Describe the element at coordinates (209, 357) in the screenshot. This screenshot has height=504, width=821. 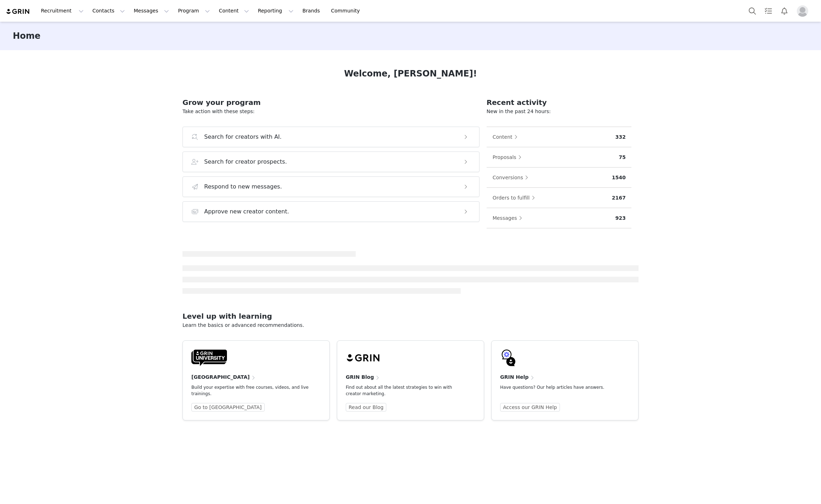
I see `img: GRIN-University-Logo-Black.svg` at that location.